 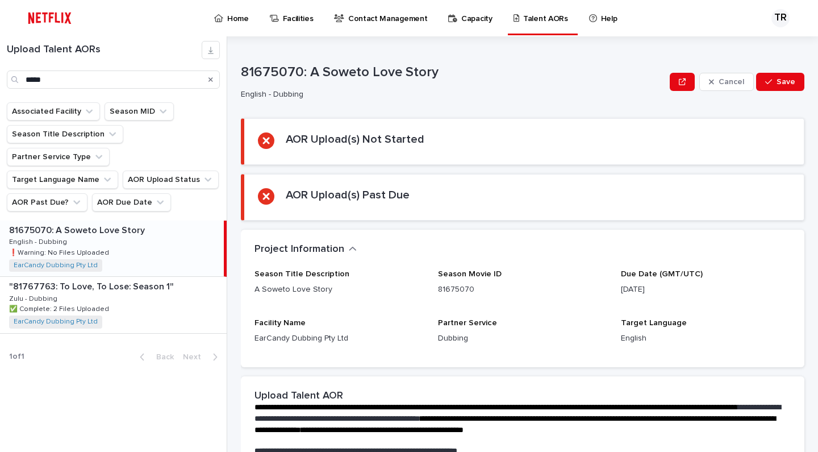 What do you see at coordinates (339, 338) in the screenshot?
I see `p: EarCandy Dubbing Pty Ltd` at bounding box center [339, 338].